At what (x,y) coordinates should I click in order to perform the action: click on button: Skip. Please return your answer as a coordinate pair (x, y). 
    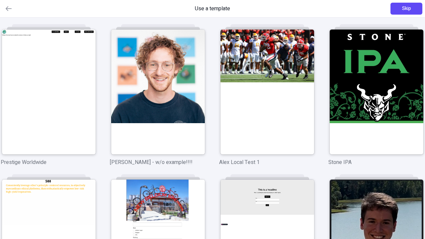
    Looking at the image, I should click on (406, 9).